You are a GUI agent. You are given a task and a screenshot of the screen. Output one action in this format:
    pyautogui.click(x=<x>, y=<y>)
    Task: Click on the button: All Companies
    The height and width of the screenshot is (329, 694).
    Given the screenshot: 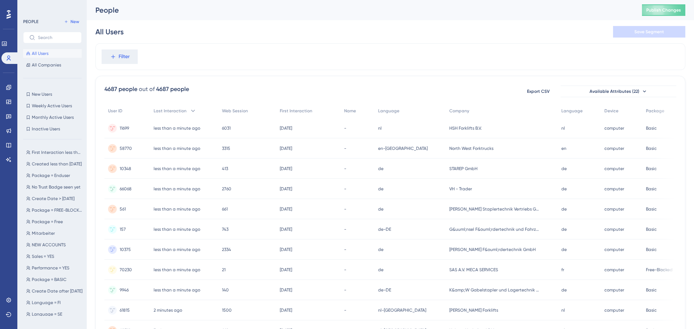 What is the action you would take?
    pyautogui.click(x=52, y=65)
    